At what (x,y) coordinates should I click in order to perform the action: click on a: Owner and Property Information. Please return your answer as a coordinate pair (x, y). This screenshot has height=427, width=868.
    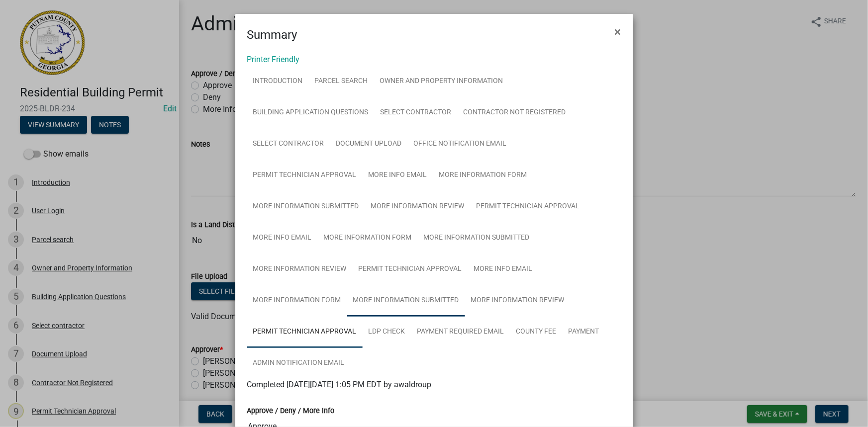
    Looking at the image, I should click on (441, 81).